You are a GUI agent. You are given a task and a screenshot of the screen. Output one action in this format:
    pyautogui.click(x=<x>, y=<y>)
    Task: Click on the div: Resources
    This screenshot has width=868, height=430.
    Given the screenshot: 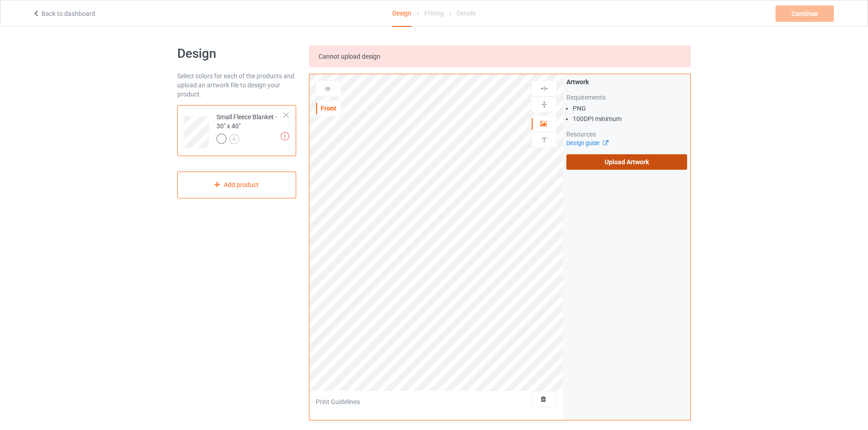 What is the action you would take?
    pyautogui.click(x=626, y=134)
    